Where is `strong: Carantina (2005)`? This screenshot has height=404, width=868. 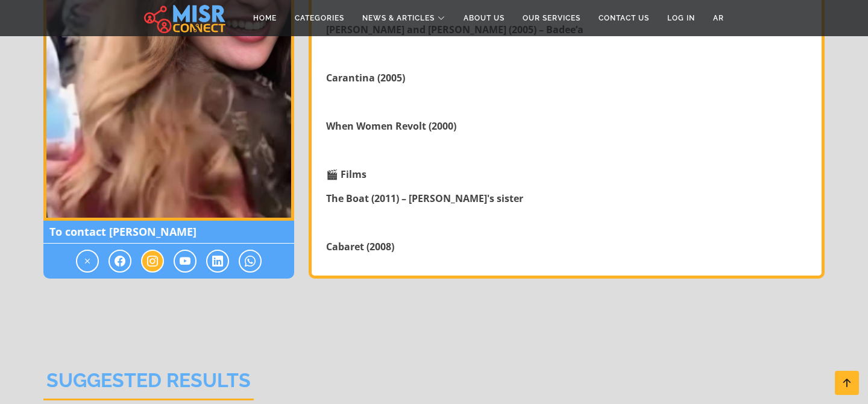 strong: Carantina (2005) is located at coordinates (365, 78).